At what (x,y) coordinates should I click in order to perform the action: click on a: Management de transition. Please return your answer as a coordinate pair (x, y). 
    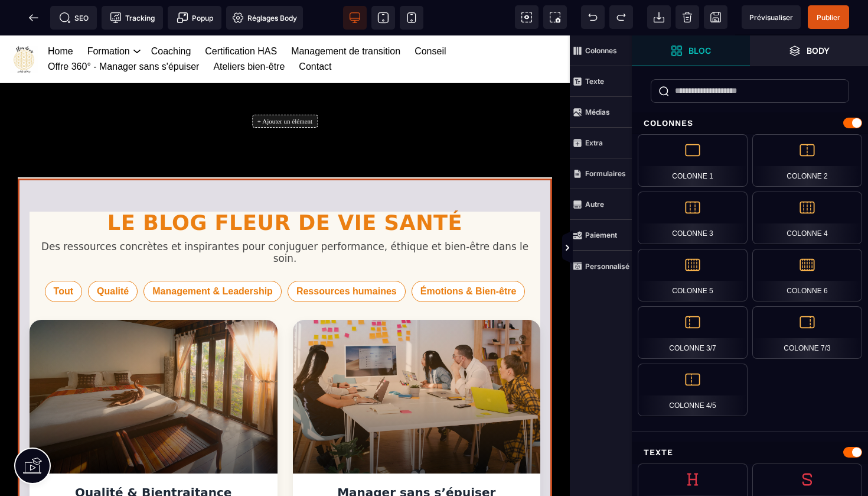
    Looking at the image, I should click on (345, 16).